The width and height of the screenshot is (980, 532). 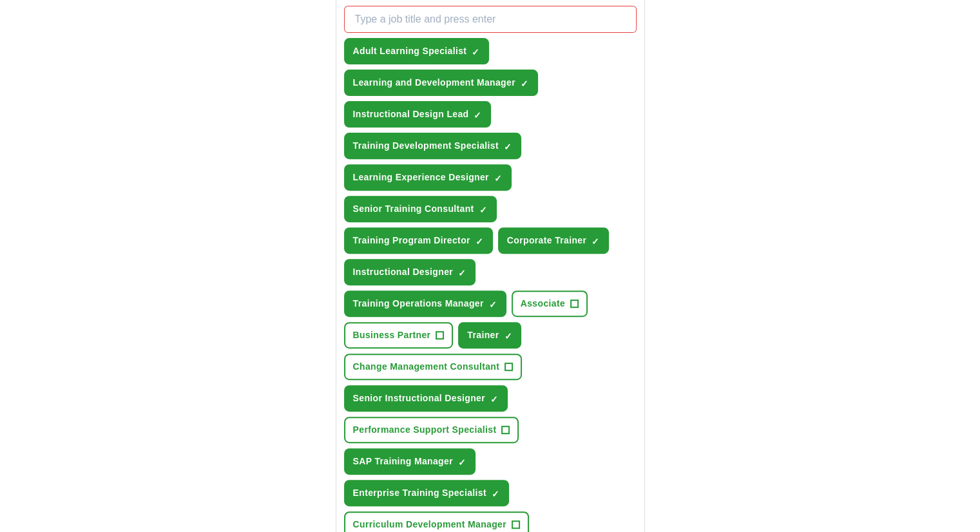 I want to click on input: Type a job title and press enter, so click(x=490, y=19).